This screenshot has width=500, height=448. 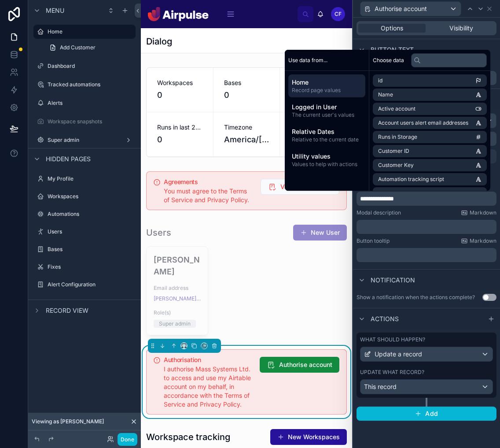 What do you see at coordinates (85, 140) in the screenshot?
I see `label: Super admin` at bounding box center [85, 140].